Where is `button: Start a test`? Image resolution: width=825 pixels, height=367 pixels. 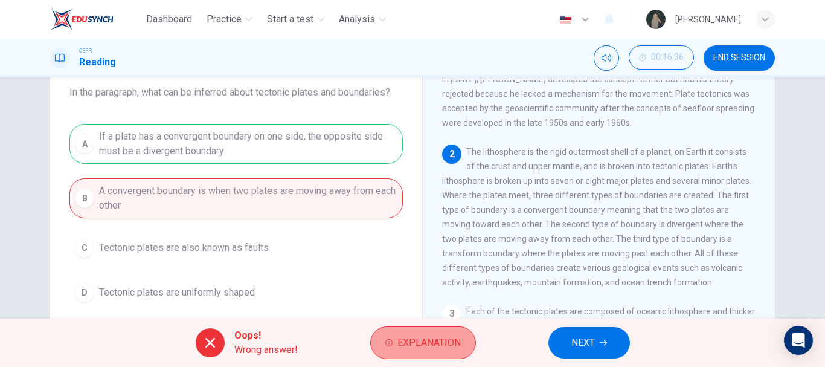 button: Start a test is located at coordinates (295, 19).